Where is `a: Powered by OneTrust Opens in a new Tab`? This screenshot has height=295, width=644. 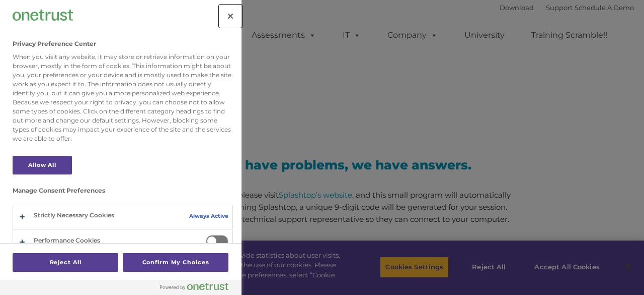
a: Powered by OneTrust Opens in a new Tab is located at coordinates (198, 288).